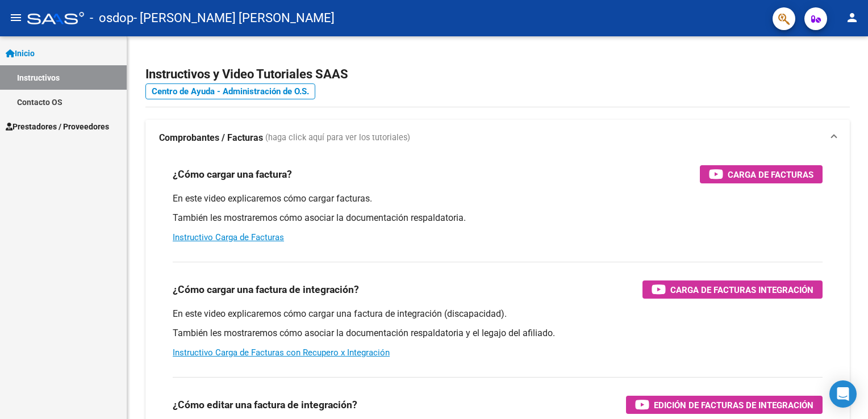  Describe the element at coordinates (497, 74) in the screenshot. I see `h2: Instructivos y Video Tutoriales SAAS` at that location.